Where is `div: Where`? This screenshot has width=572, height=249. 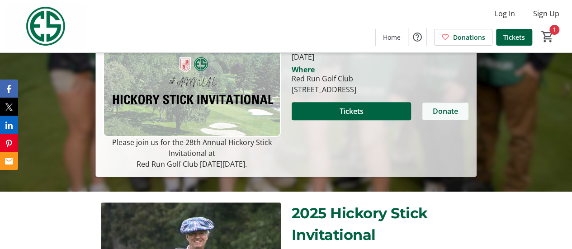
div: Where is located at coordinates (303, 70).